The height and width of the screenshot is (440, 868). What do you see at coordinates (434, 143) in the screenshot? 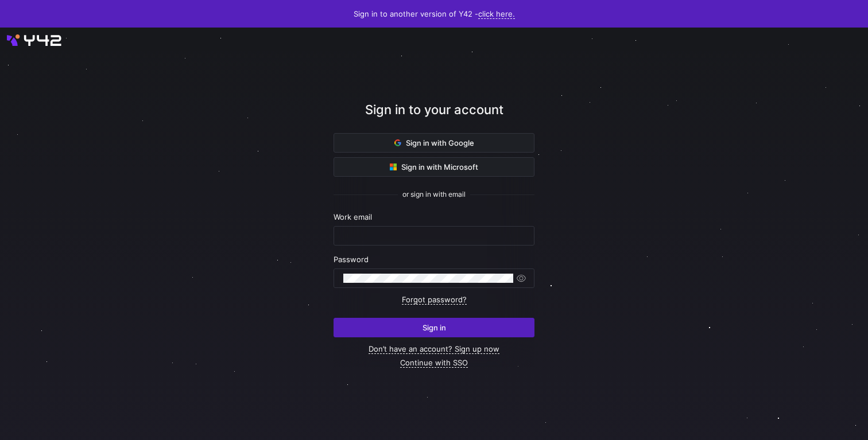
I see `button: Sign in with Google` at bounding box center [434, 143].